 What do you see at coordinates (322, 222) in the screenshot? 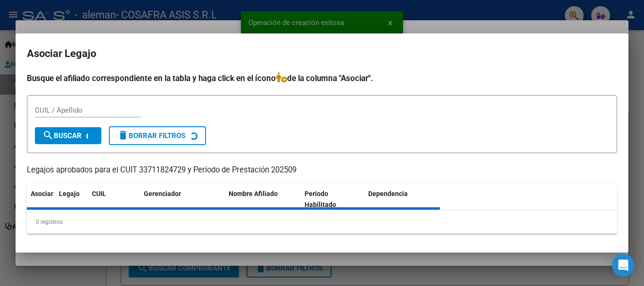
I see `div: 0 registros` at bounding box center [322, 222].